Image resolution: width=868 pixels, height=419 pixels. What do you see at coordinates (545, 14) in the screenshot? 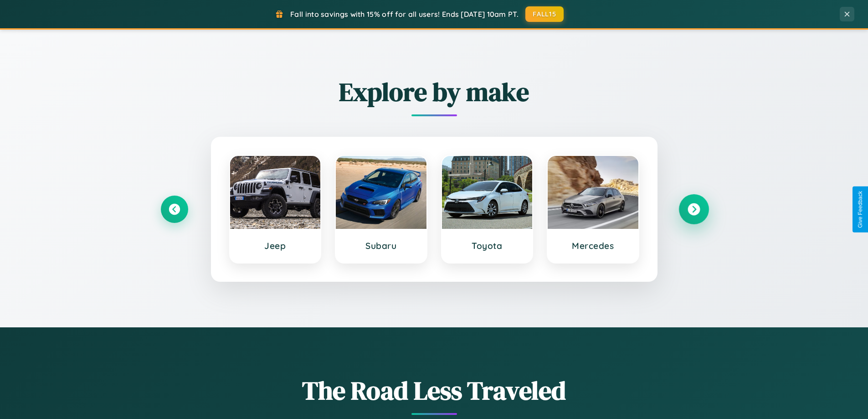
I see `button: FALL15` at bounding box center [545, 14].